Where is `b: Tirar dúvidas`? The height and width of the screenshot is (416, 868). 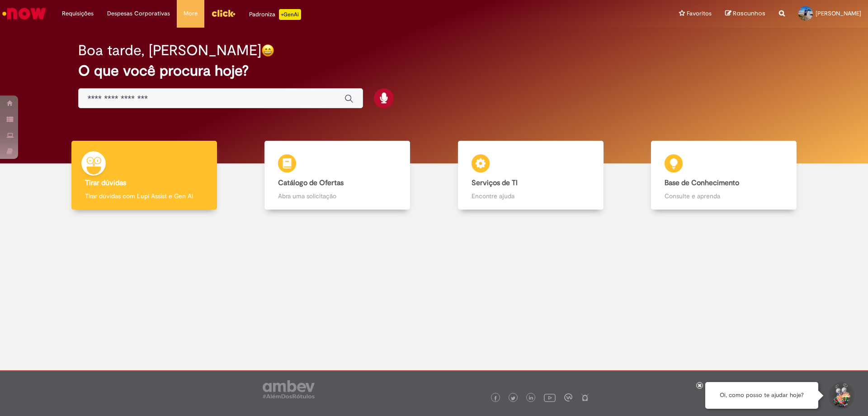
b: Tirar dúvidas is located at coordinates (105, 183).